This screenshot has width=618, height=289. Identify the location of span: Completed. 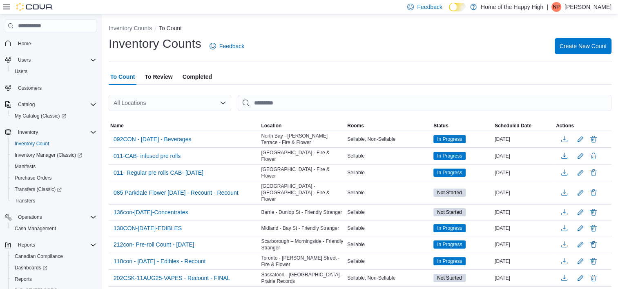
(197, 77).